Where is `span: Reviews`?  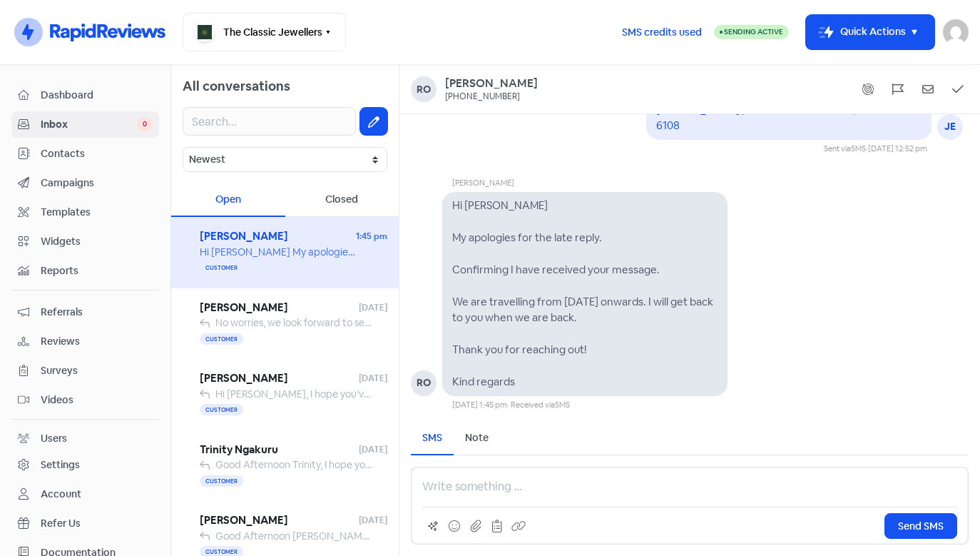 span: Reviews is located at coordinates (96, 341).